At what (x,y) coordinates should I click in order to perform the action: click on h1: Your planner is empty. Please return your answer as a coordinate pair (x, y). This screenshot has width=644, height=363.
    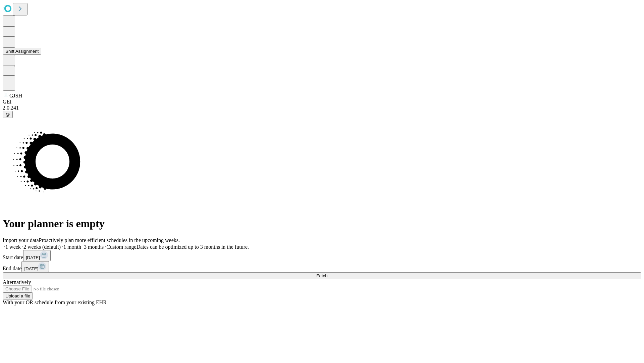
    Looking at the image, I should click on (322, 224).